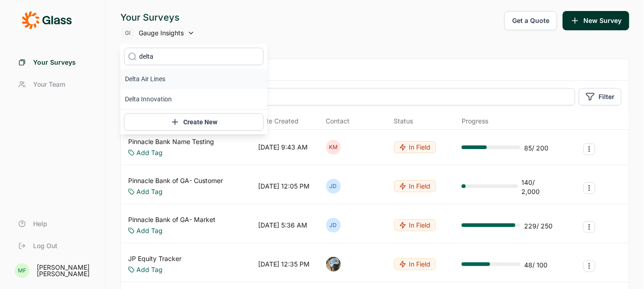 Image resolution: width=644 pixels, height=289 pixels. Describe the element at coordinates (531, 21) in the screenshot. I see `button: Get a Quote` at that location.